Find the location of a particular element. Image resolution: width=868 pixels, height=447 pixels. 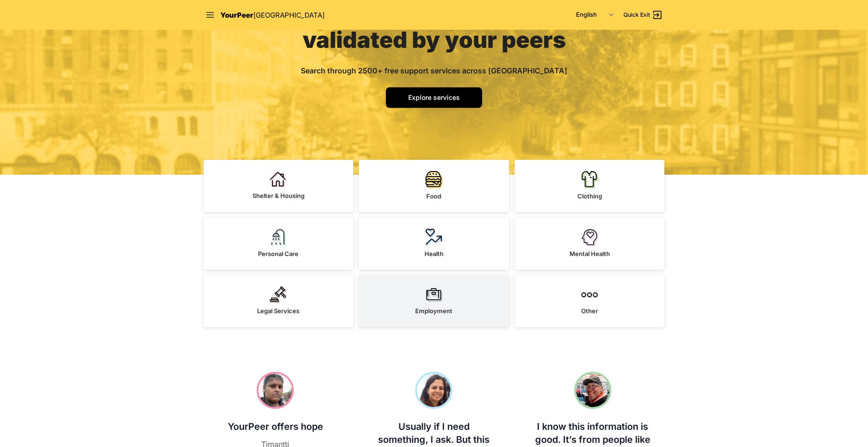

span: Employment is located at coordinates (434, 311).